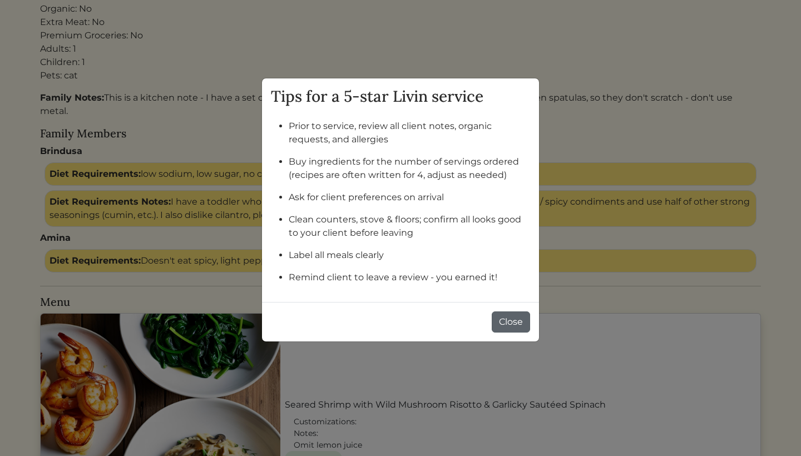 This screenshot has width=801, height=456. What do you see at coordinates (410, 227) in the screenshot?
I see `li: Clean counters, stove & floors; confirm all looks good to your client before leaving` at bounding box center [410, 227].